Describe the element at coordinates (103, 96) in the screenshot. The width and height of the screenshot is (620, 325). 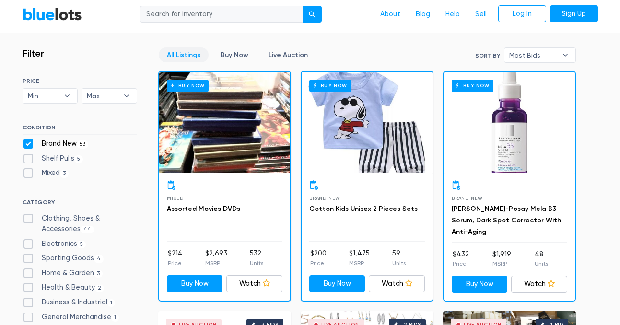
I see `span: Max` at that location.